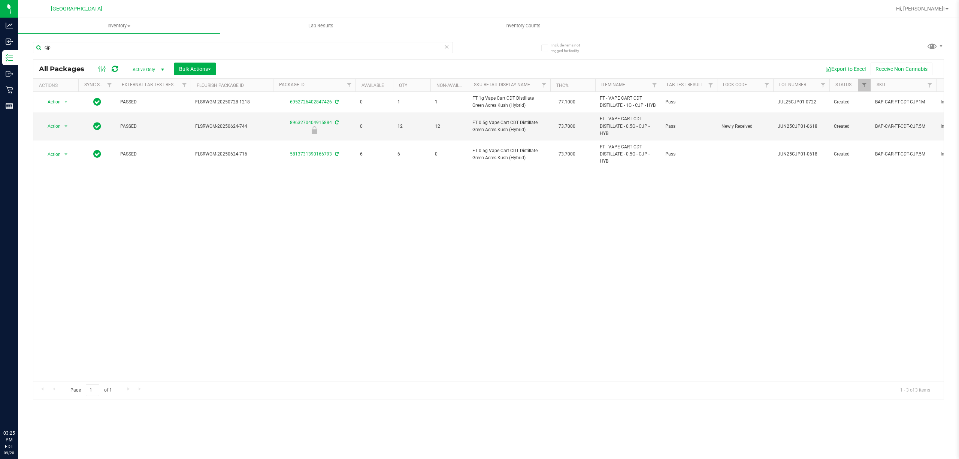 The image size is (959, 459). I want to click on inline-svg: Outbound, so click(9, 74).